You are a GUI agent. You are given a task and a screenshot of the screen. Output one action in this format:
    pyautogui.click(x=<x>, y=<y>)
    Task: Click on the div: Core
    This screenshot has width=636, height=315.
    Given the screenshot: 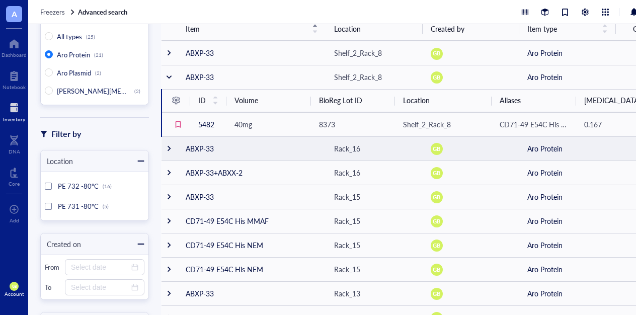 What is the action you would take?
    pyautogui.click(x=14, y=184)
    